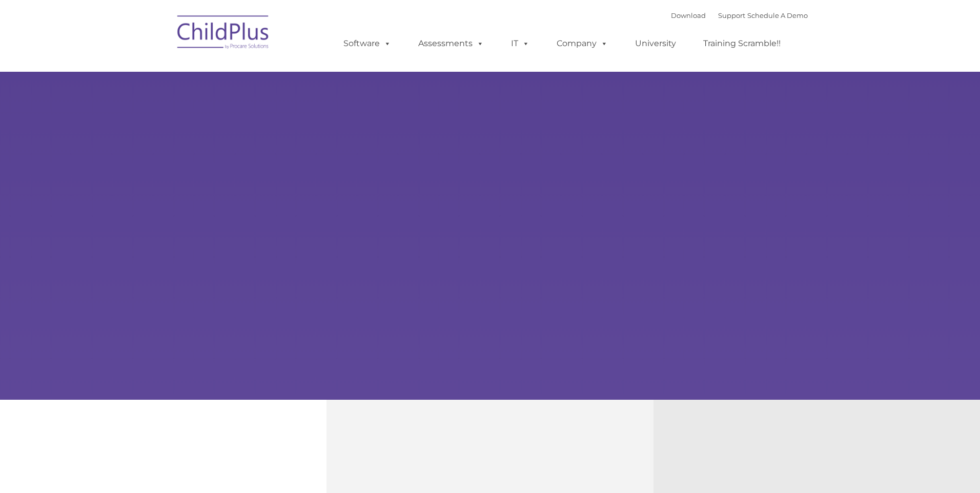 This screenshot has height=493, width=980. Describe the element at coordinates (224, 34) in the screenshot. I see `img: ChildPlus by Procare Solutions` at that location.